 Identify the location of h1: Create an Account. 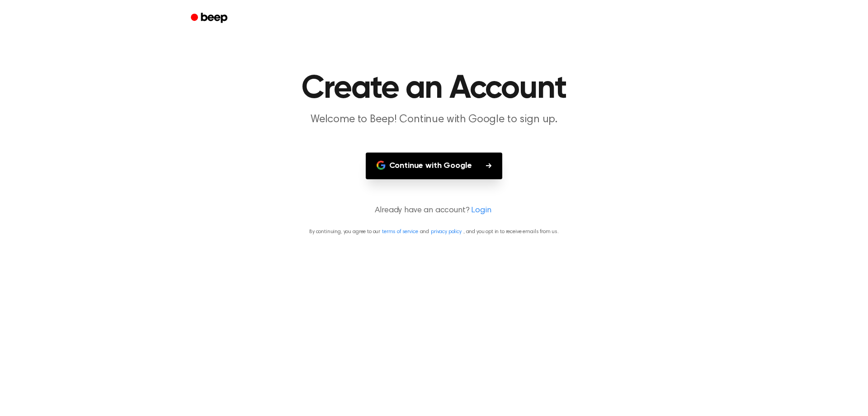
(434, 88).